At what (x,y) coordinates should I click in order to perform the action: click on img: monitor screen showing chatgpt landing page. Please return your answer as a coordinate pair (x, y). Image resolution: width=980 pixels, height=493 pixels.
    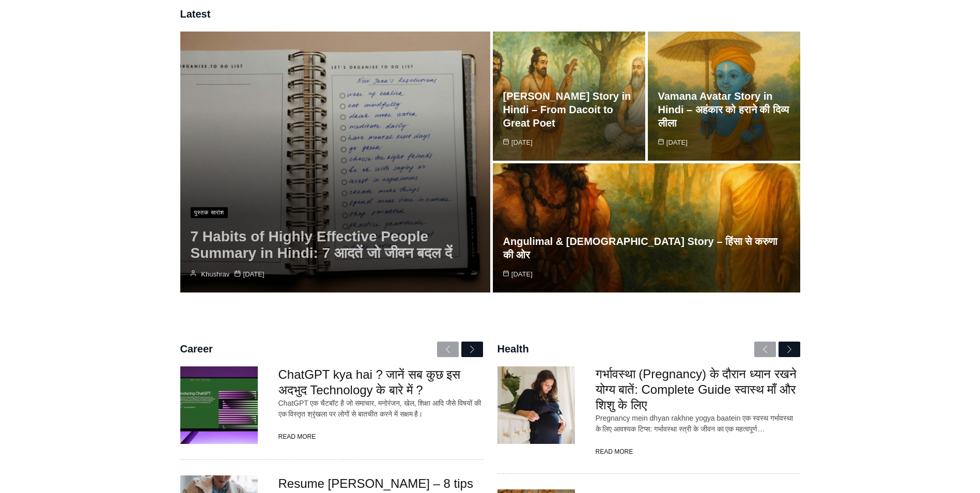
    Looking at the image, I should click on (219, 406).